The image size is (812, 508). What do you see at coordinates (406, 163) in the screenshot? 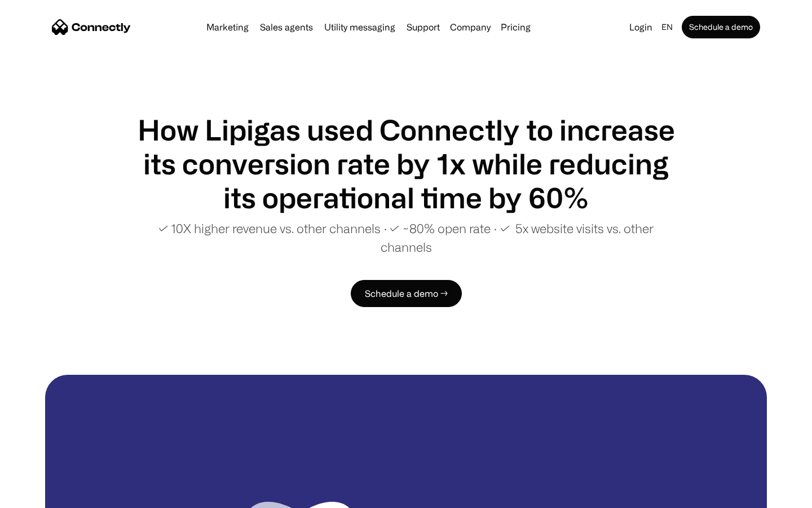
I see `h1: How Lipigas used Connectly to increase its conversion rate by 1x while reducing its operational t...` at bounding box center [406, 163].